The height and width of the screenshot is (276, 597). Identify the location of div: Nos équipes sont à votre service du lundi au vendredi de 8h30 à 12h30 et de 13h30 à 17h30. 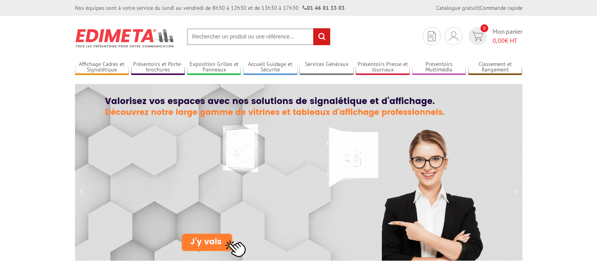
(210, 8).